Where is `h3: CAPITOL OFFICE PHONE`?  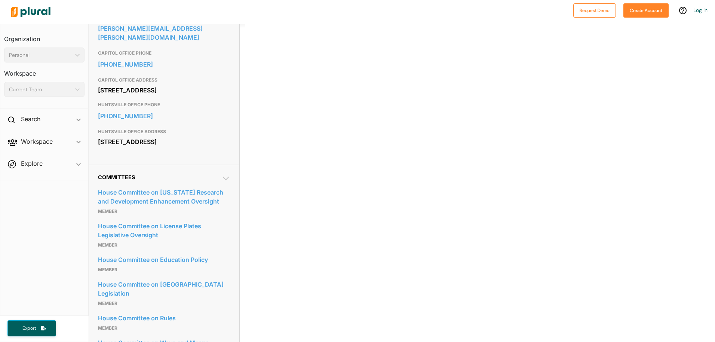
h3: CAPITOL OFFICE PHONE is located at coordinates (164, 53).